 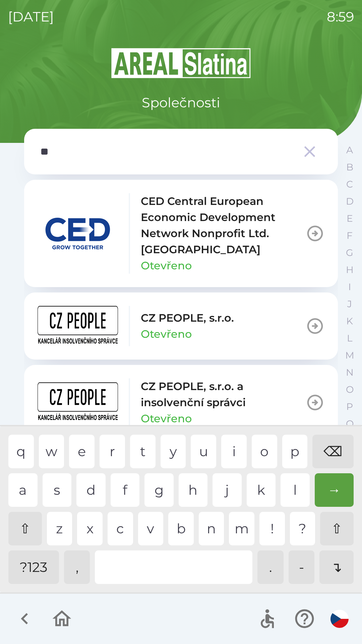 What do you see at coordinates (350, 253) in the screenshot?
I see `p: G` at bounding box center [350, 253].